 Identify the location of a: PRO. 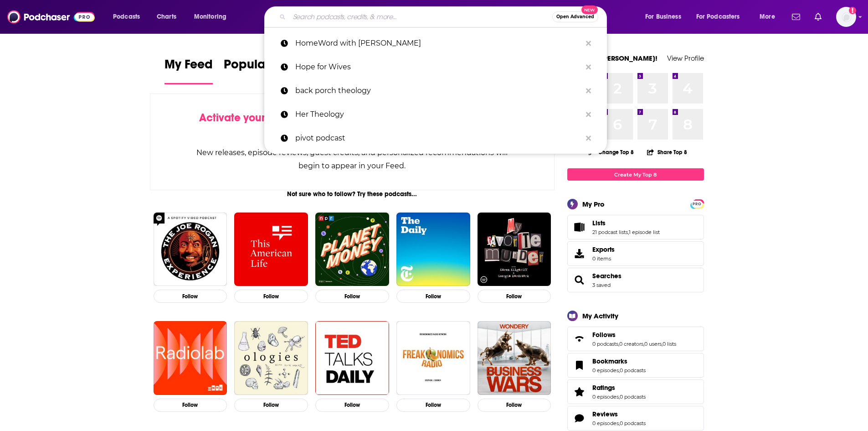
(697, 203).